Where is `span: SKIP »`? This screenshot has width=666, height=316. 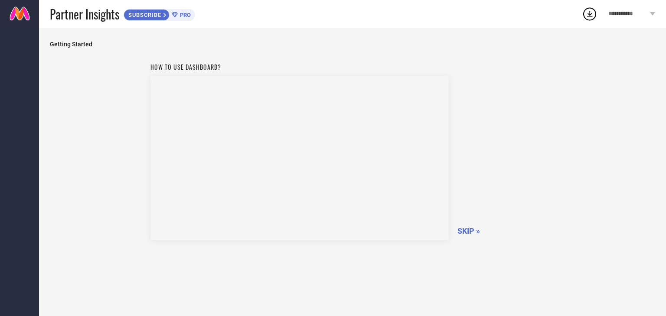
span: SKIP » is located at coordinates (469, 231).